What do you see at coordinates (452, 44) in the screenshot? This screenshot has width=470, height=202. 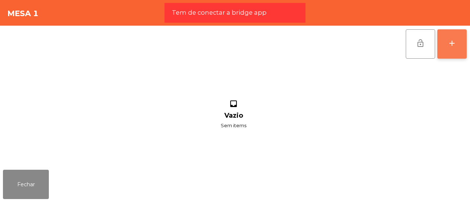 I see `button: add` at bounding box center [452, 44].